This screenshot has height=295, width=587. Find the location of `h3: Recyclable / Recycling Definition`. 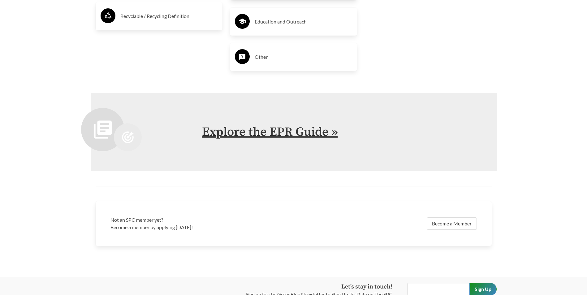

h3: Recyclable / Recycling Definition is located at coordinates (169, 16).